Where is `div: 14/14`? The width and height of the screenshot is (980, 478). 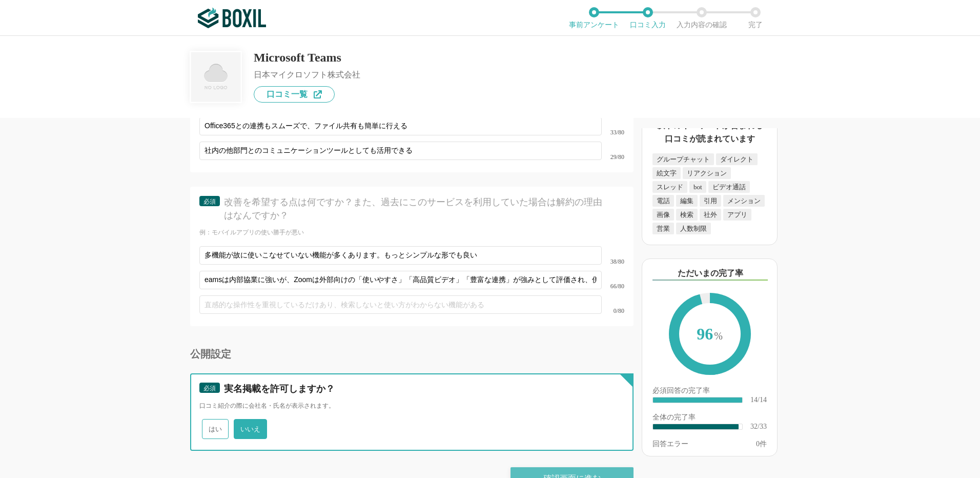 div: 14/14 is located at coordinates (758, 400).